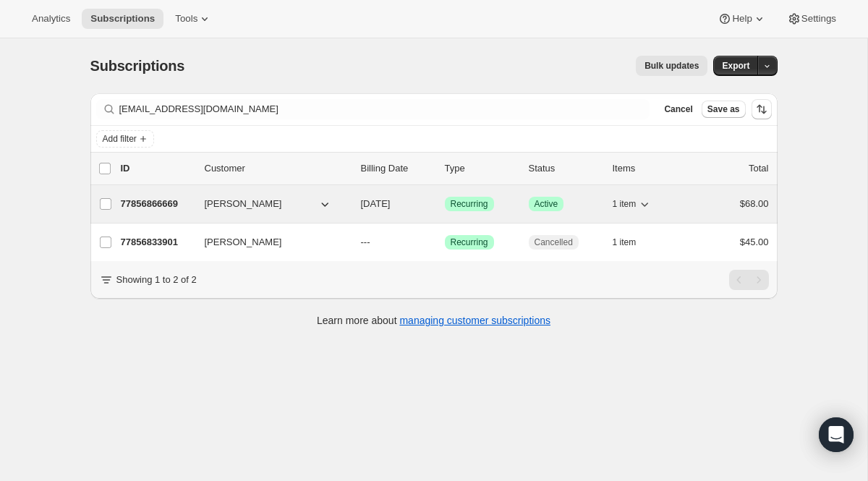  Describe the element at coordinates (648, 169) in the screenshot. I see `div: Items` at that location.